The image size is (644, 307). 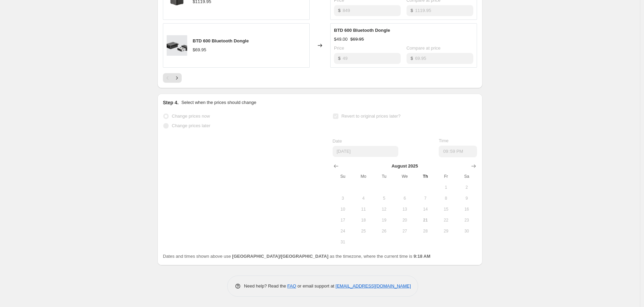 I want to click on button: Sunday August 3 2025, so click(x=343, y=198).